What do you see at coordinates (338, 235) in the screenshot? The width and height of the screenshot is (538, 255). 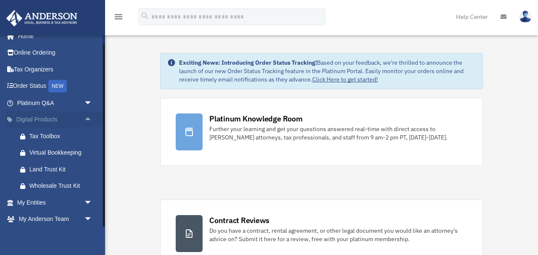 I see `div: Do you have a contract, rental agreement, or other legal document you would like an attorney's ad...` at bounding box center [338, 235].